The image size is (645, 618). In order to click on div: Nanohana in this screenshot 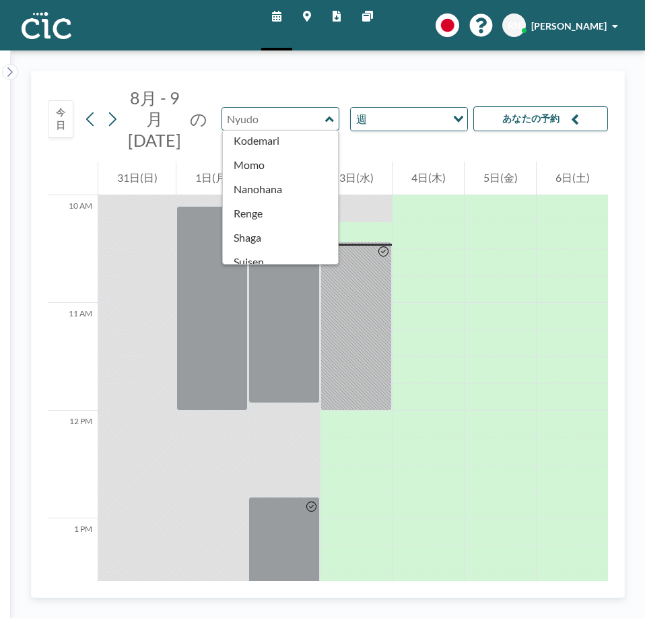, I will do `click(280, 189)`.